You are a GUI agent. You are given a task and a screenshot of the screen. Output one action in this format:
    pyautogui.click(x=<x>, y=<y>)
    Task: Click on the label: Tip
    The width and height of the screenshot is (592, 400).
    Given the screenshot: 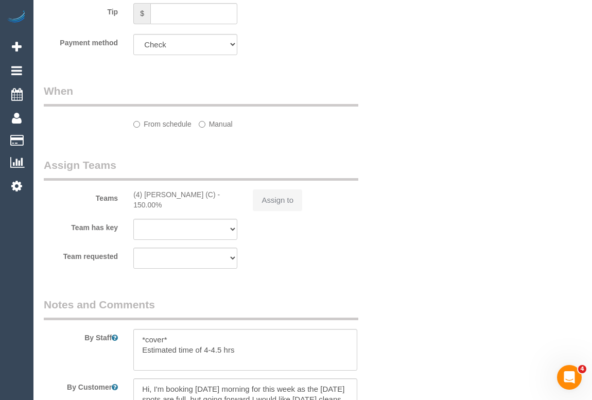 What is the action you would take?
    pyautogui.click(x=81, y=10)
    